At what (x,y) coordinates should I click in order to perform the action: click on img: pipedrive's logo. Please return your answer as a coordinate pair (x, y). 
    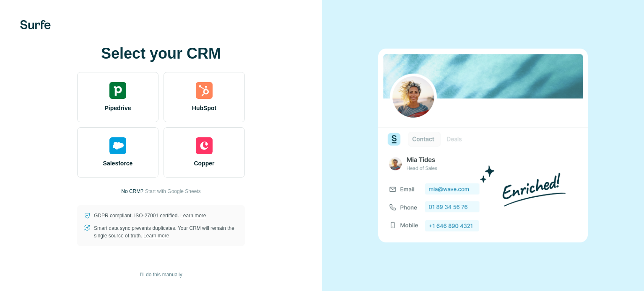
    Looking at the image, I should click on (118, 90).